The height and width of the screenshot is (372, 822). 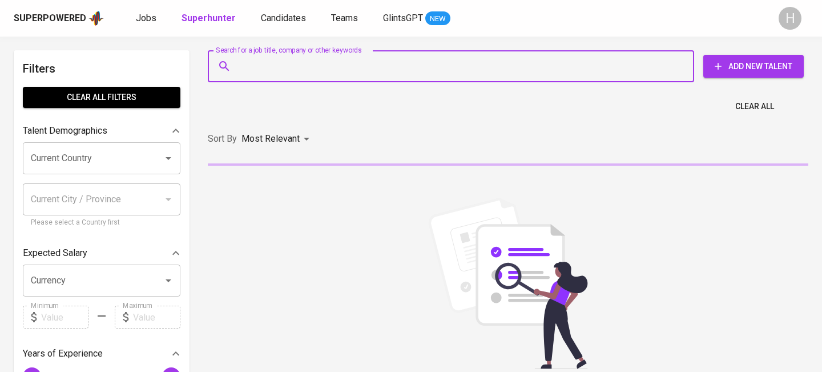 I want to click on span: Jobs, so click(x=146, y=18).